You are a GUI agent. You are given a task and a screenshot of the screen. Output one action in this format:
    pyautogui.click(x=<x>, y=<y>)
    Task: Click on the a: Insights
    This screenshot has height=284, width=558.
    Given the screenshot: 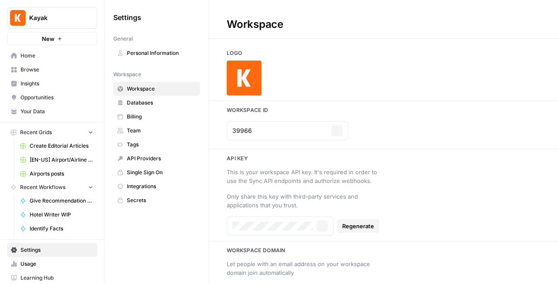 What is the action you would take?
    pyautogui.click(x=52, y=84)
    